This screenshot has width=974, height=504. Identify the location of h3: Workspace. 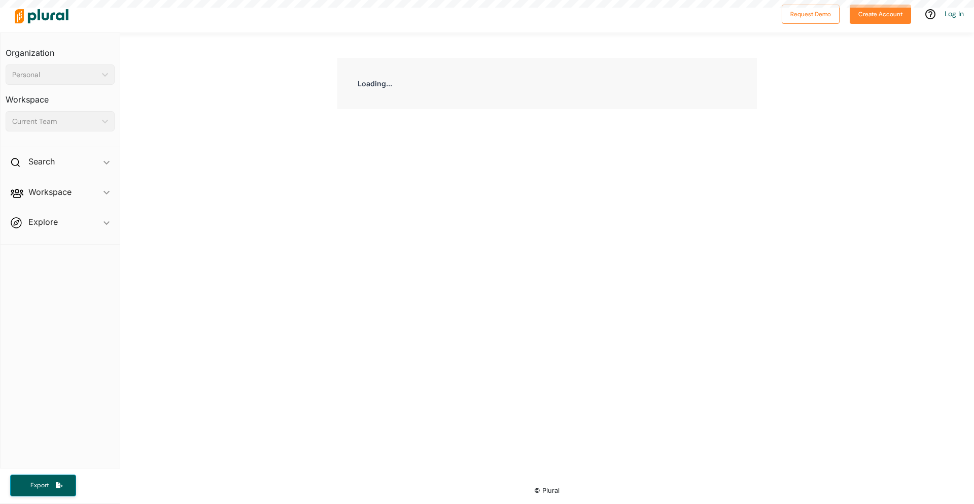
(60, 96).